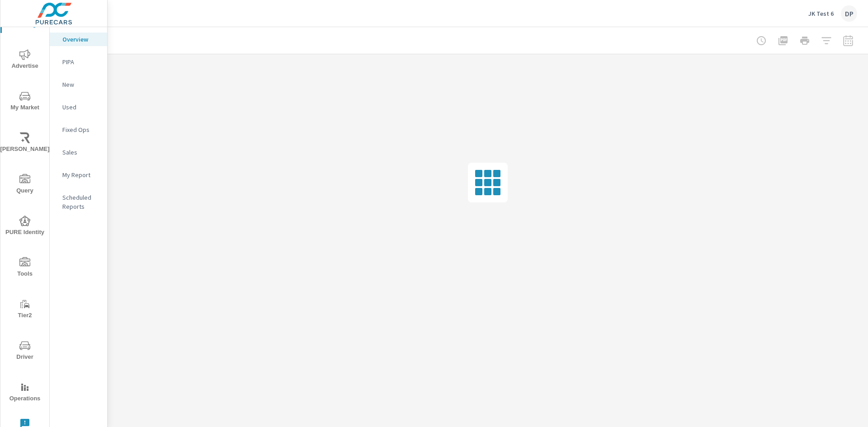  I want to click on span: My Market, so click(25, 102).